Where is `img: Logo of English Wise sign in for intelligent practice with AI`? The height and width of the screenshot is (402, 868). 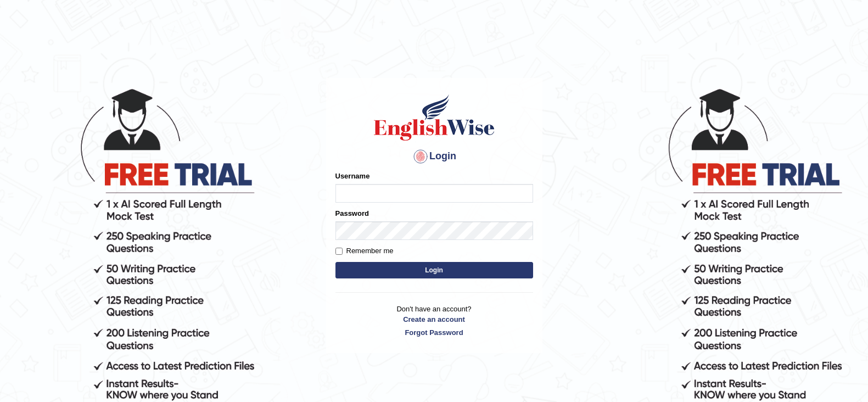 img: Logo of English Wise sign in for intelligent practice with AI is located at coordinates (434, 118).